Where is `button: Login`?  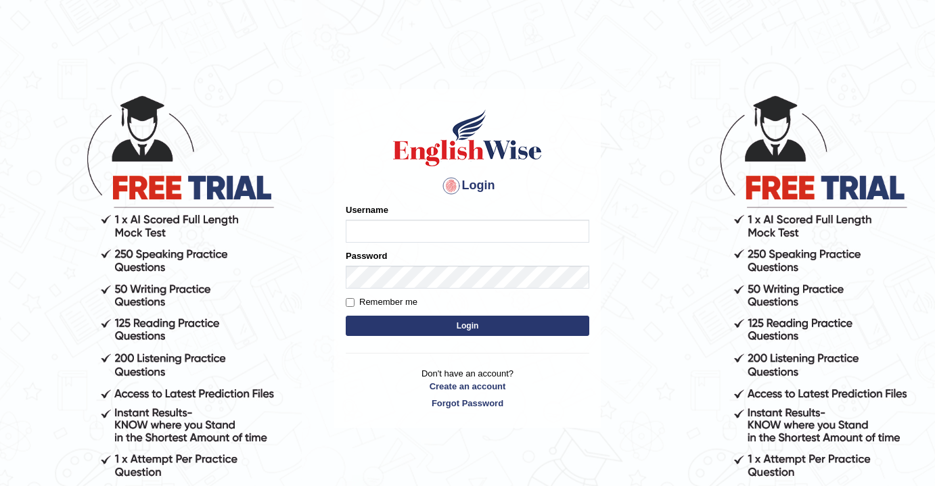
button: Login is located at coordinates (467, 326).